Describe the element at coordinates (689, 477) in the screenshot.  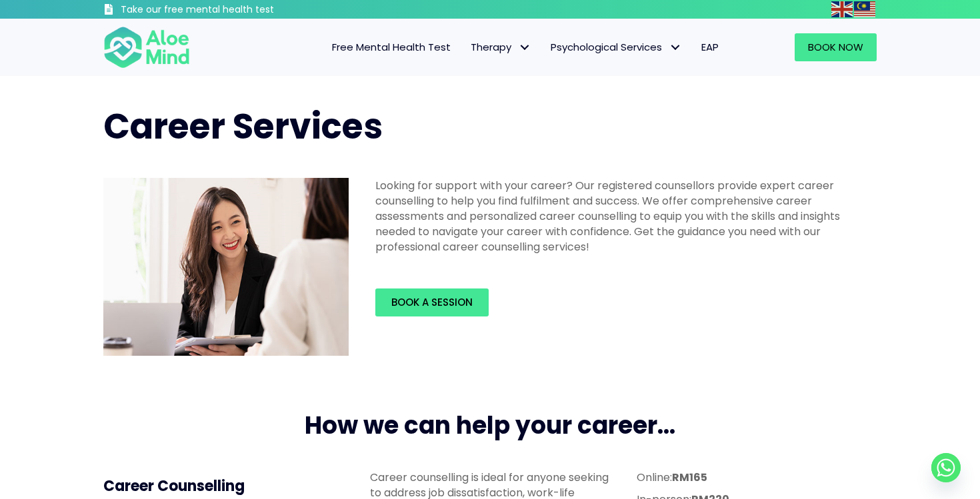
I see `strong: RM165` at that location.